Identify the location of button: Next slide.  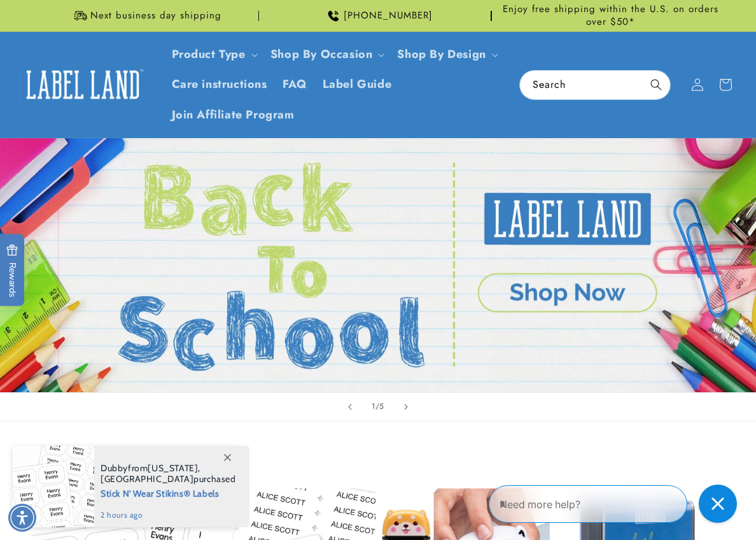
(406, 407).